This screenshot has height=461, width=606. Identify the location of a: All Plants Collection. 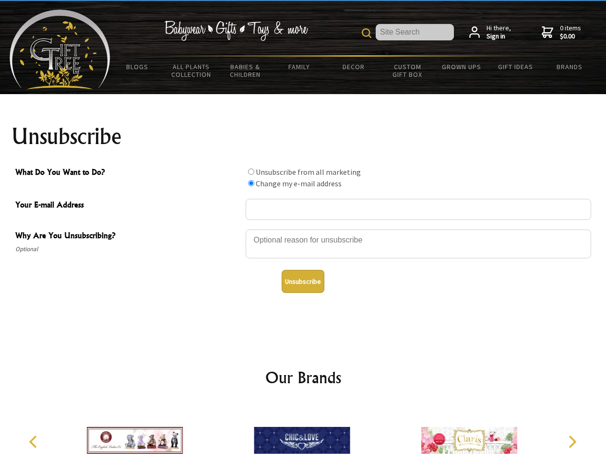
(191, 71).